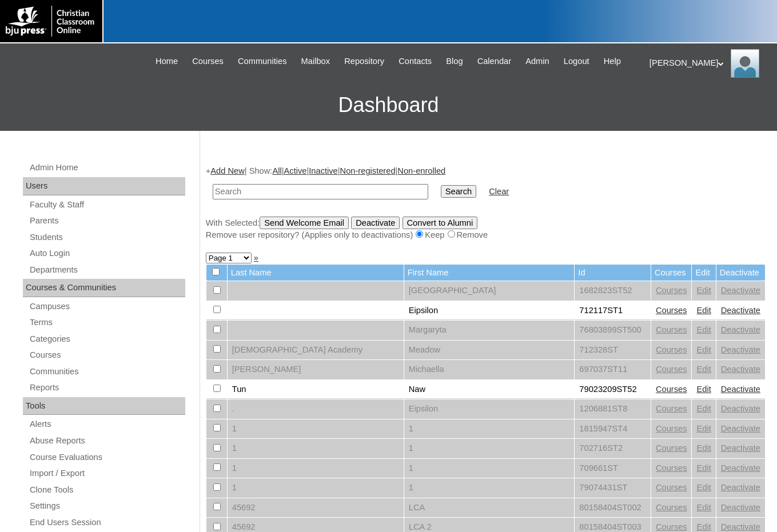 Image resolution: width=777 pixels, height=532 pixels. What do you see at coordinates (612, 448) in the screenshot?
I see `td: 702716ST2` at bounding box center [612, 448].